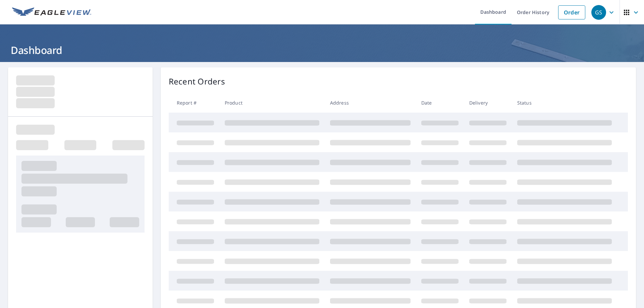 The width and height of the screenshot is (644, 308). Describe the element at coordinates (440, 102) in the screenshot. I see `th: Date` at that location.